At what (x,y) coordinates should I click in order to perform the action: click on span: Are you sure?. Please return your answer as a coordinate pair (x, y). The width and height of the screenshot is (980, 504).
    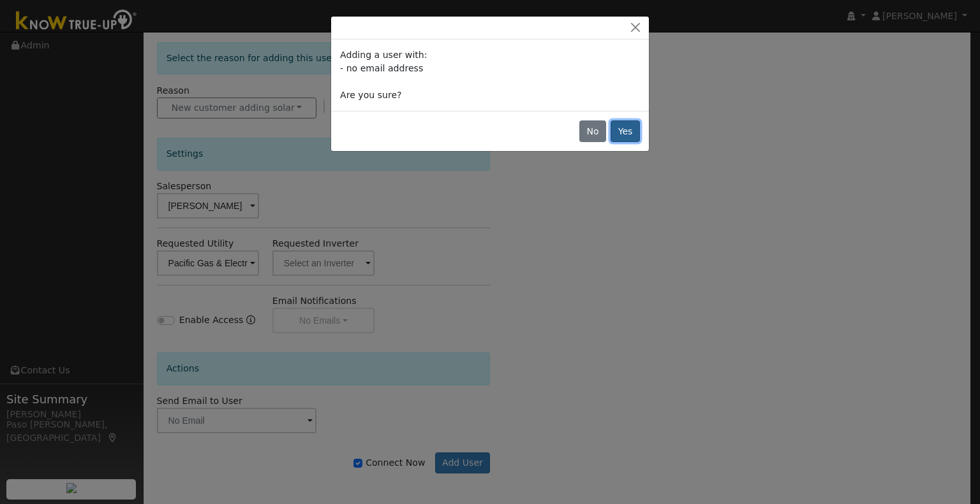
    Looking at the image, I should click on (371, 95).